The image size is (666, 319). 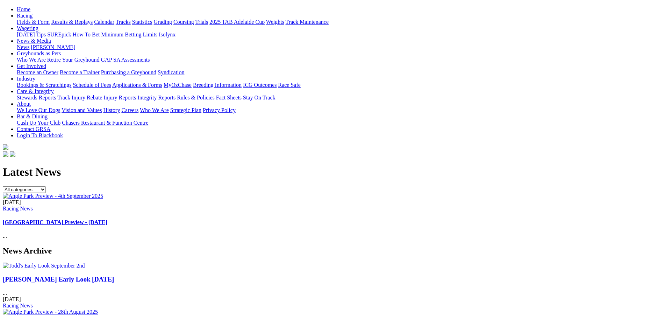 I want to click on a: Track Maintenance, so click(x=307, y=22).